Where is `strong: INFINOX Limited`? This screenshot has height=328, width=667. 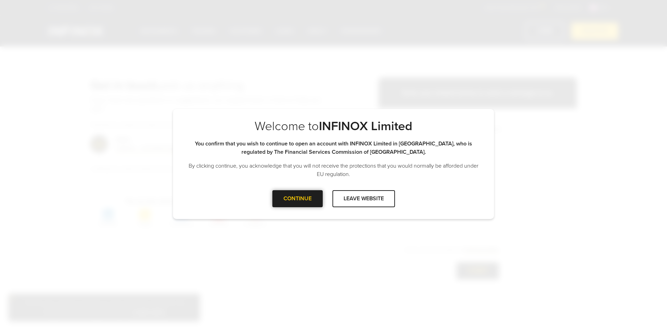
strong: INFINOX Limited is located at coordinates (365, 126).